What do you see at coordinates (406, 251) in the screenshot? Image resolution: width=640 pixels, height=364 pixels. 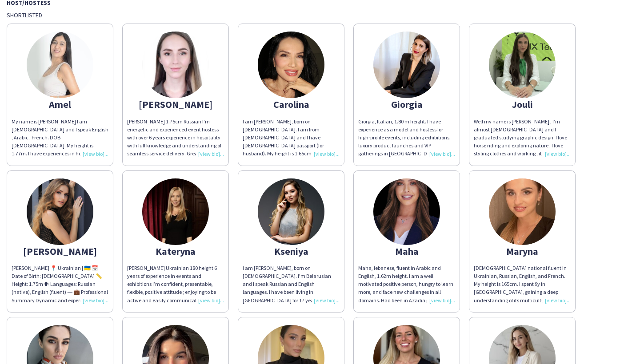 I see `div: Maha` at bounding box center [406, 251].